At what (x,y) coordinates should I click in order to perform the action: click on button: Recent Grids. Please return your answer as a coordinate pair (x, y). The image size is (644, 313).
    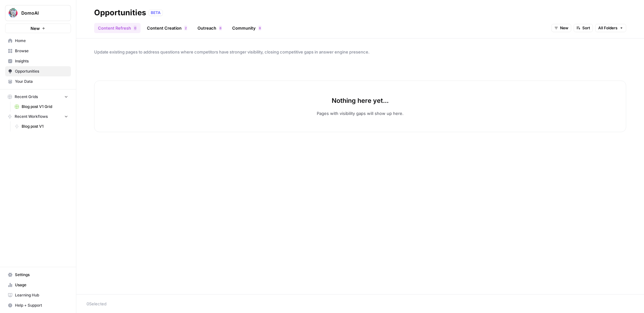
    Looking at the image, I should click on (38, 97).